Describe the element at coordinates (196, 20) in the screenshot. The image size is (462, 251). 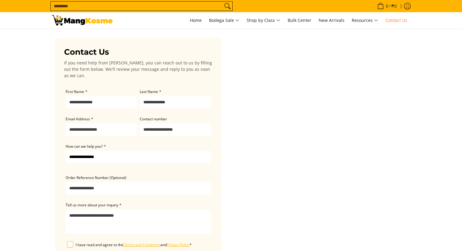
I see `span: Home` at that location.